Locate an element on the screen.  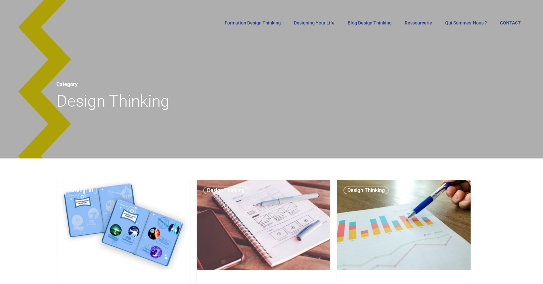
span: CONTACT is located at coordinates (511, 23).